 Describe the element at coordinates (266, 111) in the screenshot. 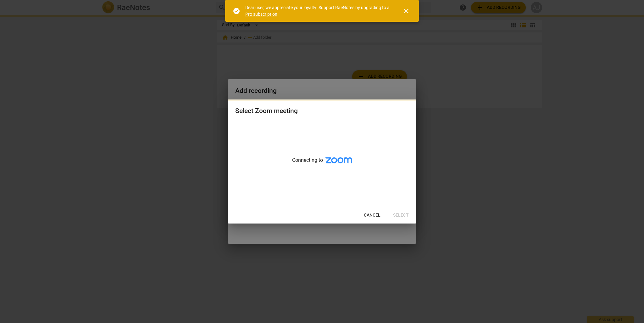

I see `div: Select Zoom meeting` at that location.